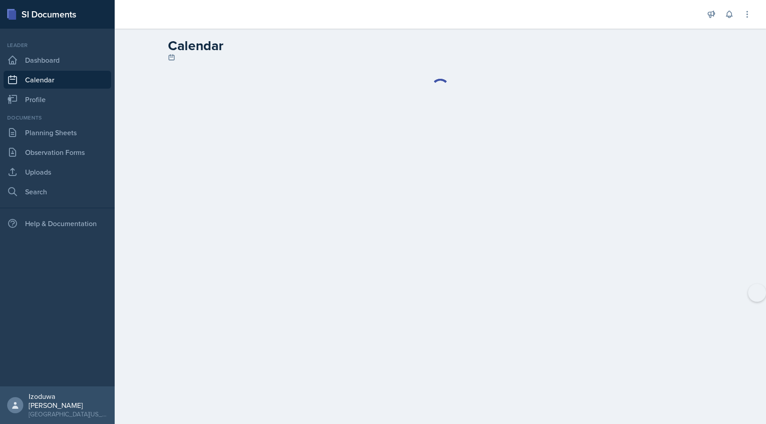  What do you see at coordinates (57, 172) in the screenshot?
I see `a: Uploads` at bounding box center [57, 172].